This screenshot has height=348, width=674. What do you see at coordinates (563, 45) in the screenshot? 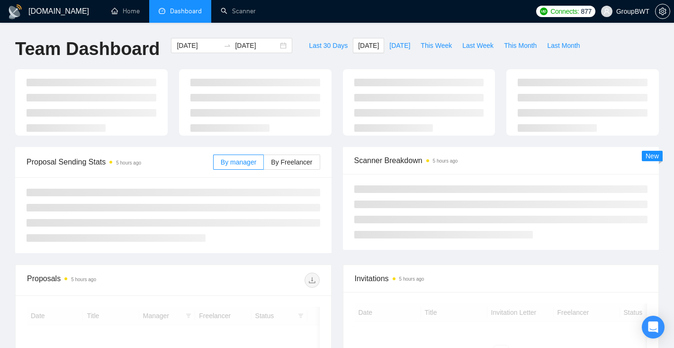
I see `button: Last Month` at bounding box center [563, 45].